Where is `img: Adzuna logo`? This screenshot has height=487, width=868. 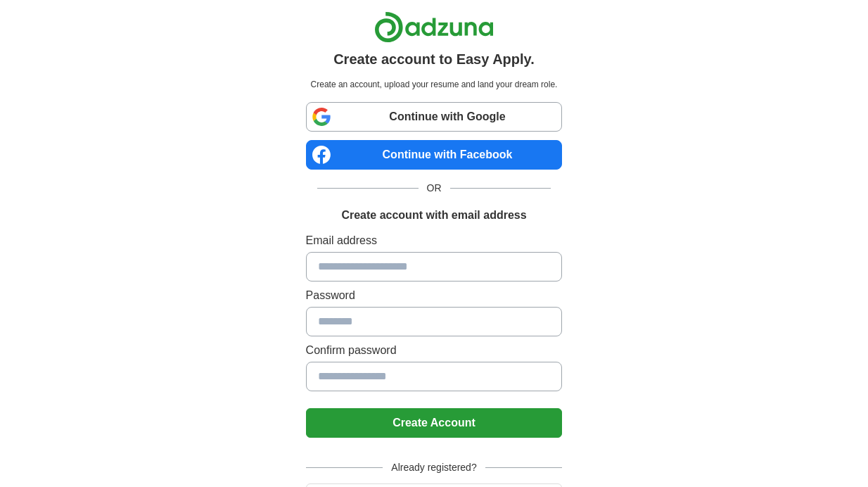
img: Adzuna logo is located at coordinates (434, 27).